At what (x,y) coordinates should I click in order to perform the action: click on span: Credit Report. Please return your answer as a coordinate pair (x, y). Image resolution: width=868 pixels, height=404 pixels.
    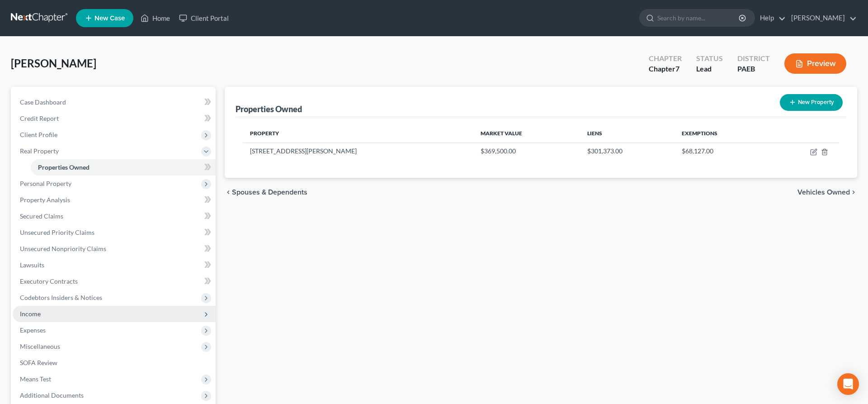
    Looking at the image, I should click on (39, 118).